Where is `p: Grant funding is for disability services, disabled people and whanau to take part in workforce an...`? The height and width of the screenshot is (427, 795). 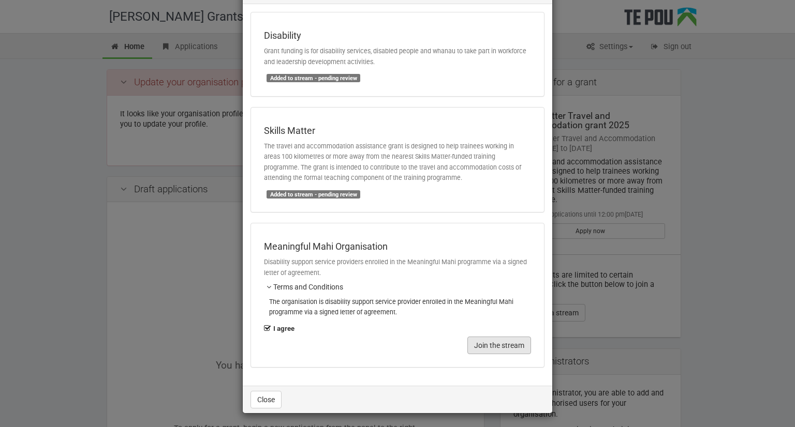
p: Grant funding is for disability services, disabled people and whanau to take part in workforce an... is located at coordinates (397, 56).